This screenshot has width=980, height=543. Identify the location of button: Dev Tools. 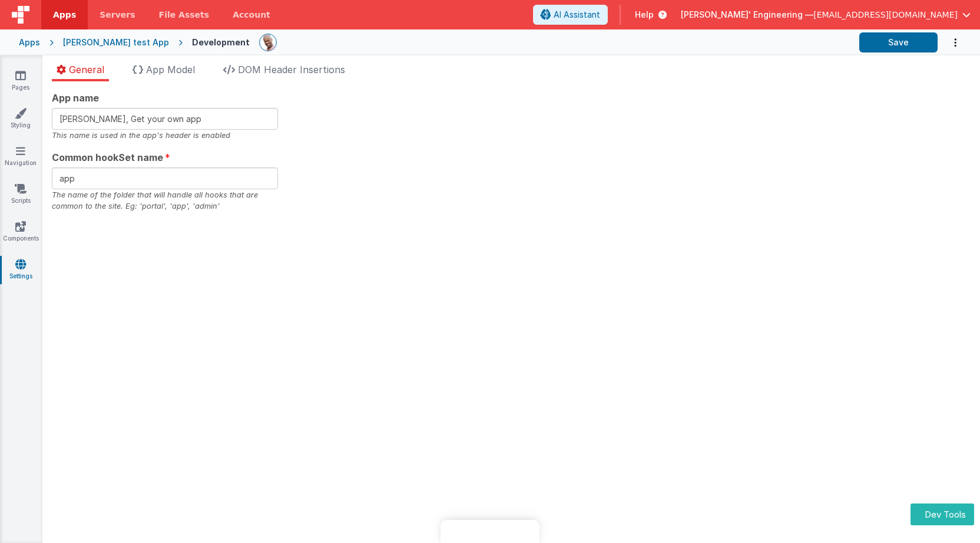
(942, 514).